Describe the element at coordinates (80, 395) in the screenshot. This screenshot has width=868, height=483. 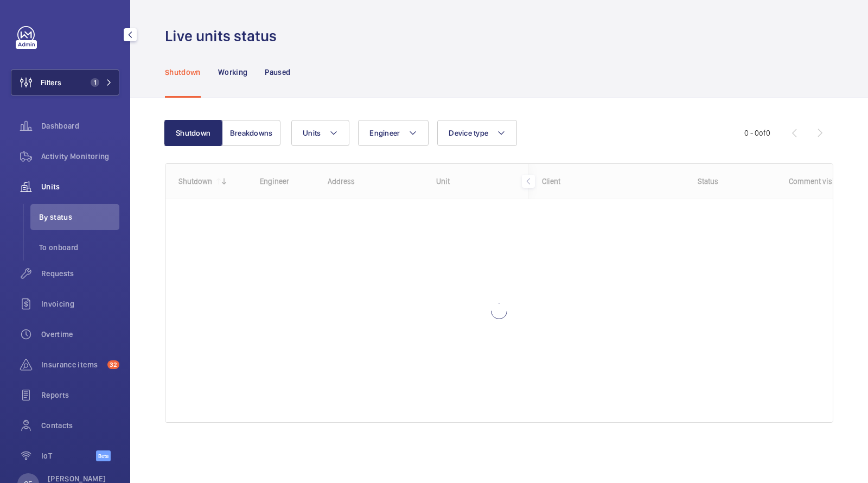
I see `span: Reports` at that location.